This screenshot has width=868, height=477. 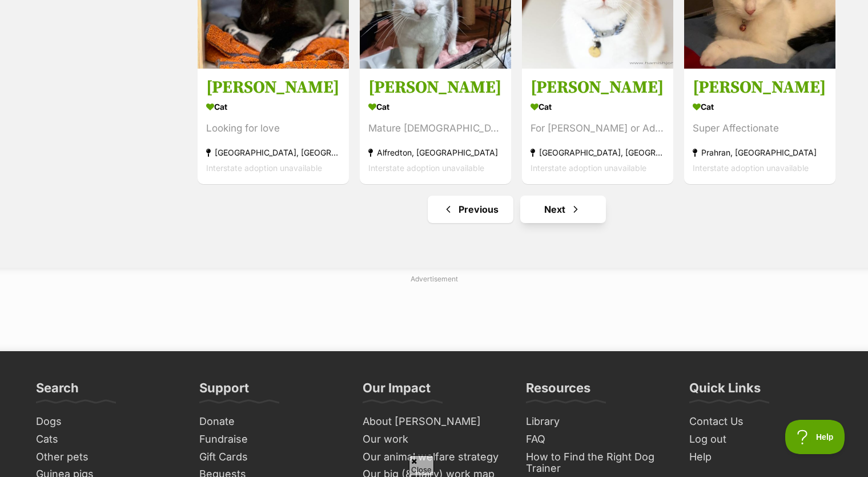 I want to click on h3: Our Impact, so click(x=397, y=391).